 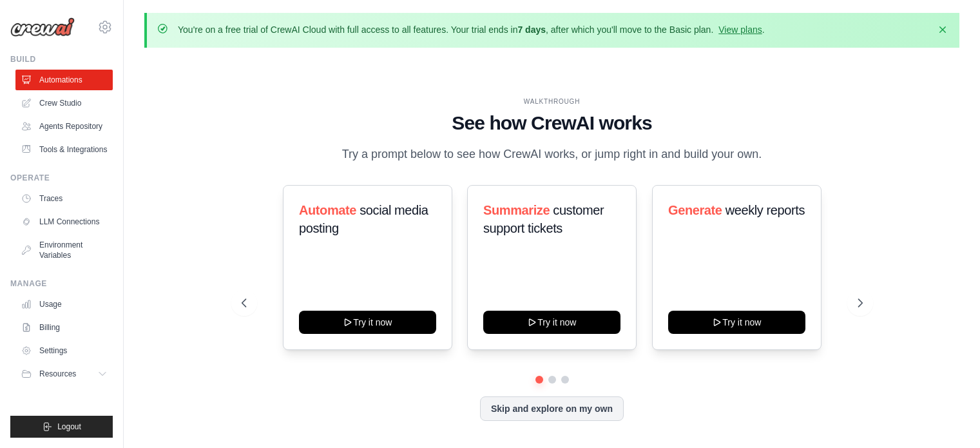 What do you see at coordinates (552, 123) in the screenshot?
I see `h1: See how CrewAI works` at bounding box center [552, 123].